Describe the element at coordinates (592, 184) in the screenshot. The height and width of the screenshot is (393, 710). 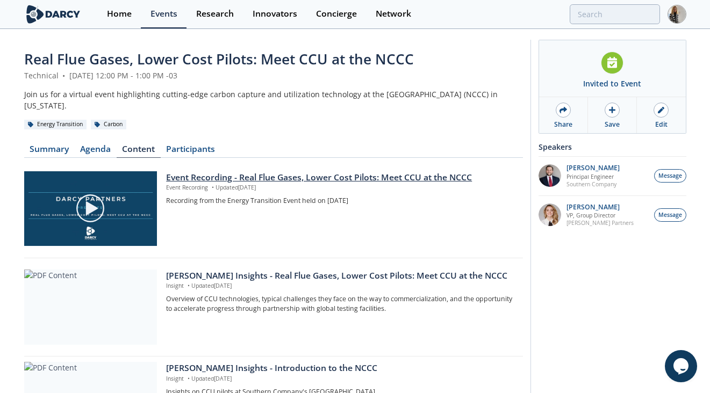
I see `p: Southern Company` at that location.